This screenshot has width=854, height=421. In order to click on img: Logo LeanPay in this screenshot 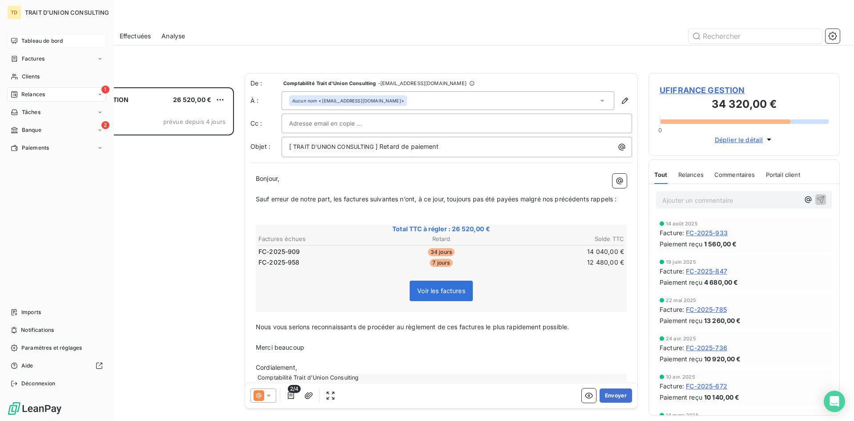, I will do `click(35, 408)`.